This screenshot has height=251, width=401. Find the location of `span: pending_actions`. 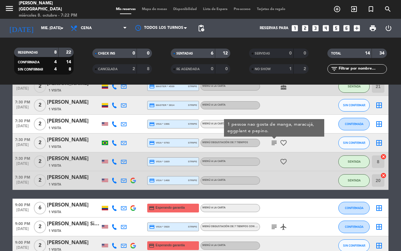

span: pending_actions is located at coordinates (201, 28).